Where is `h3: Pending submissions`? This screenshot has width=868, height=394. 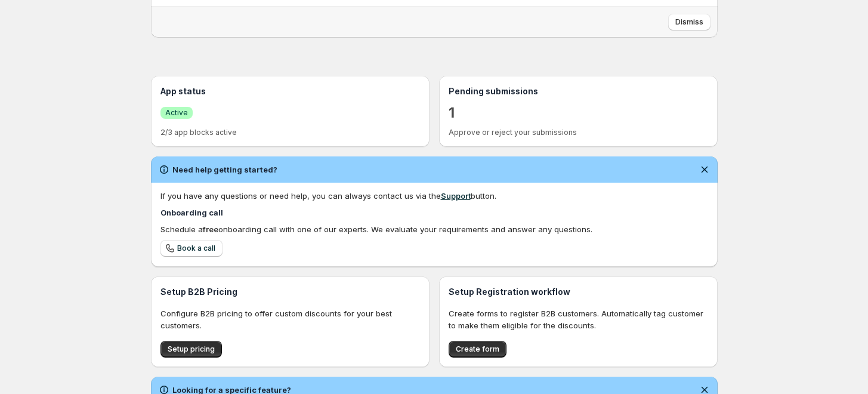 h3: Pending submissions is located at coordinates (578, 91).